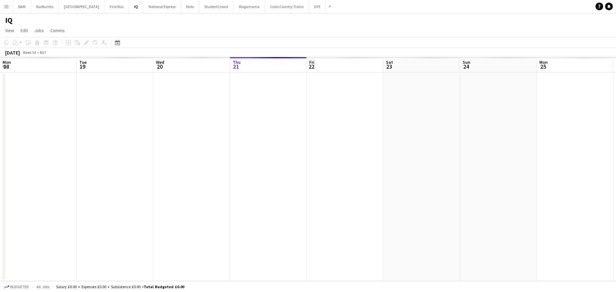 The width and height of the screenshot is (616, 292). What do you see at coordinates (190, 6) in the screenshot?
I see `button: Nido` at bounding box center [190, 6].